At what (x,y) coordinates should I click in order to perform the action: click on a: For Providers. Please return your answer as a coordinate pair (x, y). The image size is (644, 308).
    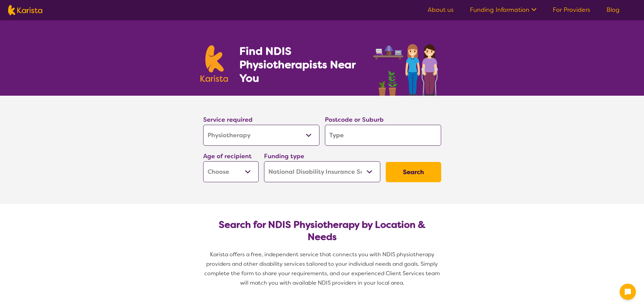
    Looking at the image, I should click on (572, 10).